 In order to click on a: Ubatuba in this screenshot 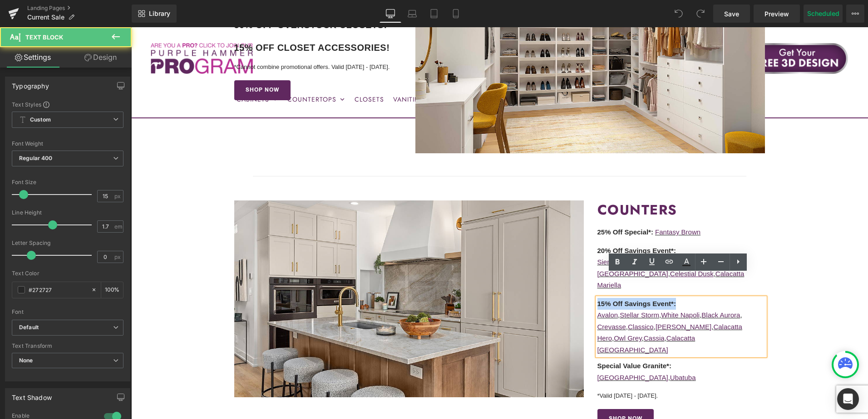, I will do `click(552, 351)`.